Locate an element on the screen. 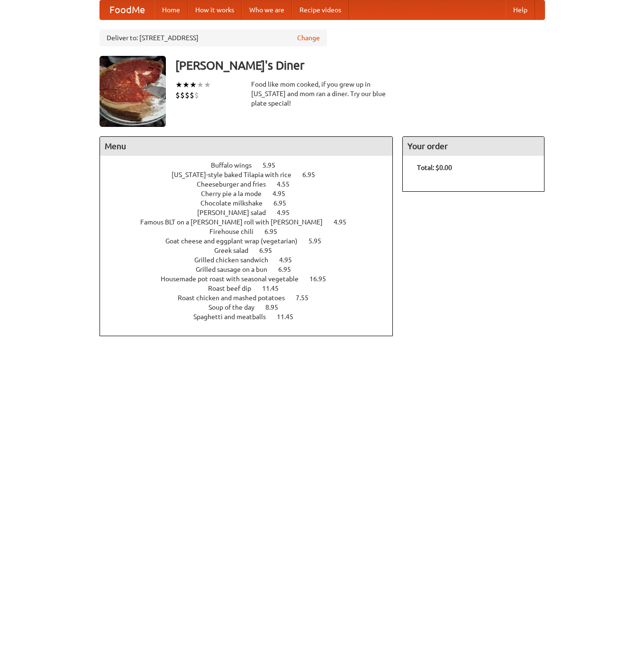 The image size is (644, 670). a: Who we are is located at coordinates (267, 10).